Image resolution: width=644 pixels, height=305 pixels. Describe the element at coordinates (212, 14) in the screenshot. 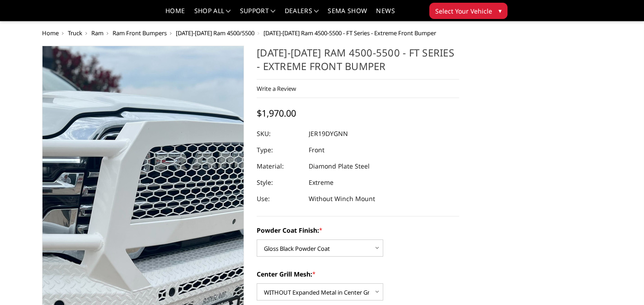

I see `a: shop all` at that location.